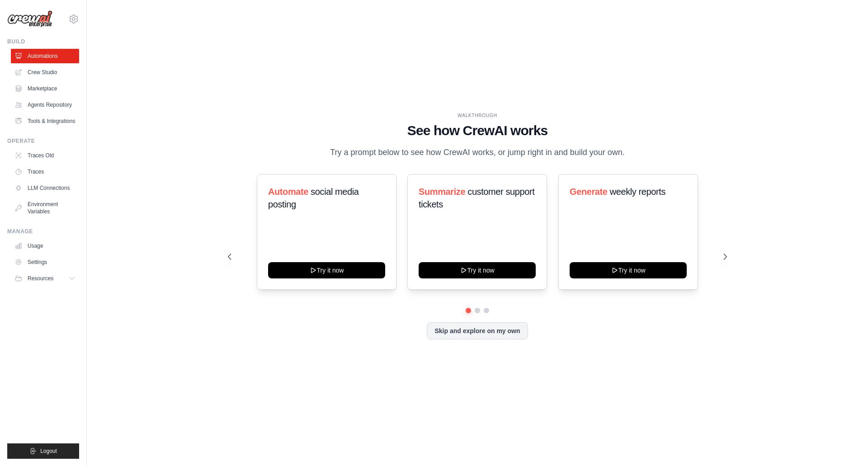  I want to click on span: customer support tickets, so click(476, 198).